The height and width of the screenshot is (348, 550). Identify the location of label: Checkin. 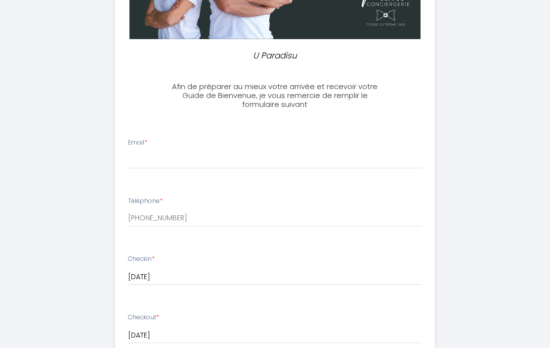
(141, 259).